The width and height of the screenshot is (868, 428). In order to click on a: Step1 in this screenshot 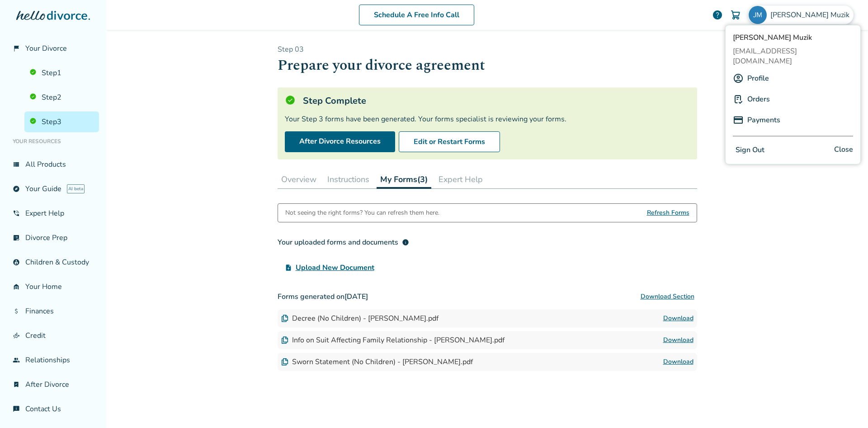, I will do `click(61, 73)`.